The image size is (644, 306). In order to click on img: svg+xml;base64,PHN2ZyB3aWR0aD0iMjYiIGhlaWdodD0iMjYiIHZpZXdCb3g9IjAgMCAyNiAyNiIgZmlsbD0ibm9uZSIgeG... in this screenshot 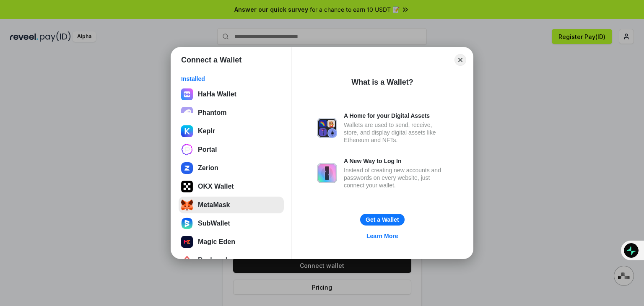, I will do `click(187, 150)`.